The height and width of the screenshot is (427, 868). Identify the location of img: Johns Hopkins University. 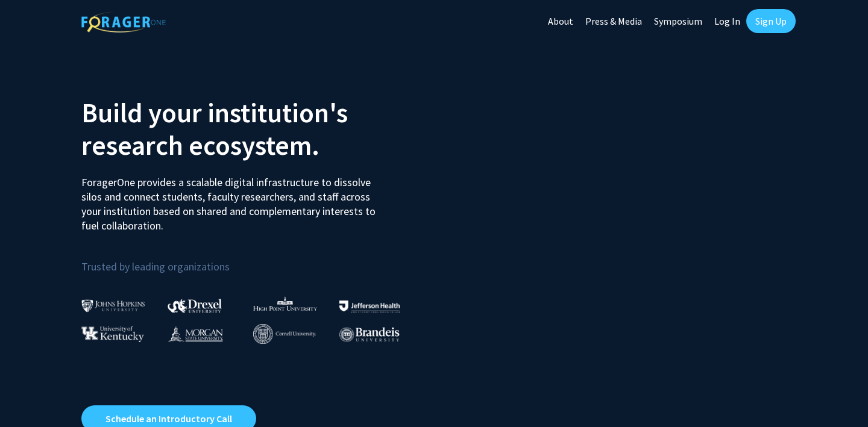
(113, 305).